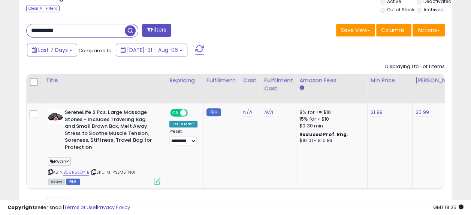 Image resolution: width=471 pixels, height=215 pixels. What do you see at coordinates (302, 88) in the screenshot?
I see `small: Amazon Fees.` at bounding box center [302, 88].